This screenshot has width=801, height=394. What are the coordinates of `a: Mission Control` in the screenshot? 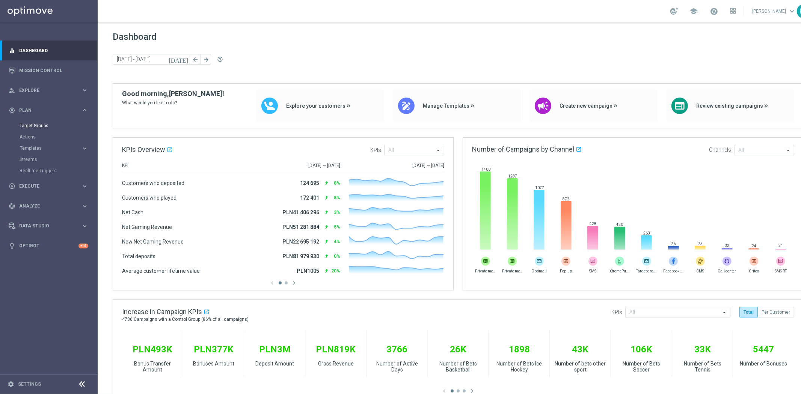 It's located at (54, 70).